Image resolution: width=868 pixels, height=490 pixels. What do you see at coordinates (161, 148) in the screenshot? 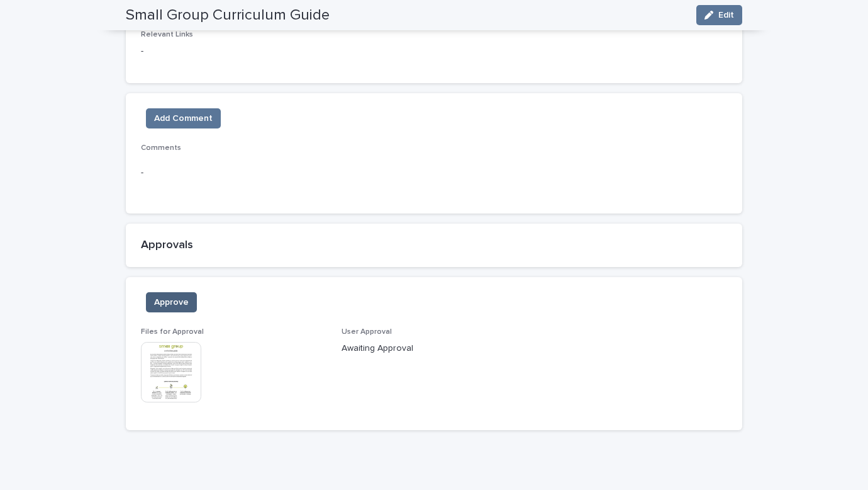
I see `span: Comments` at bounding box center [161, 148].